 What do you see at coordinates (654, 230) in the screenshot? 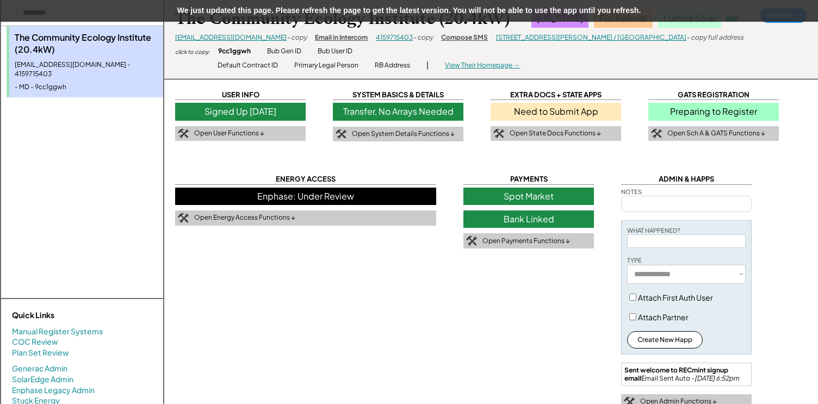
I see `div: WHAT HAPPENED?` at bounding box center [654, 230].